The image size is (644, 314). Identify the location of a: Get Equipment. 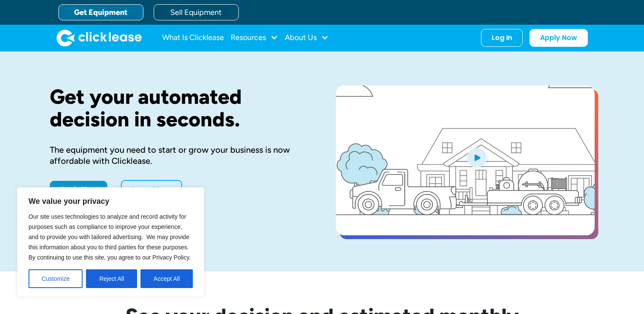
(101, 13).